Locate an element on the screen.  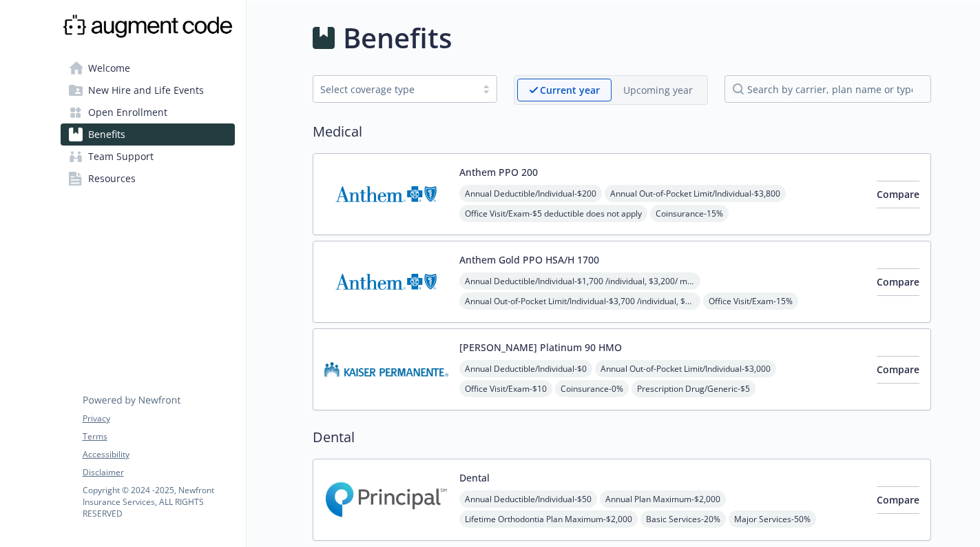
p: Current year is located at coordinates (569, 90).